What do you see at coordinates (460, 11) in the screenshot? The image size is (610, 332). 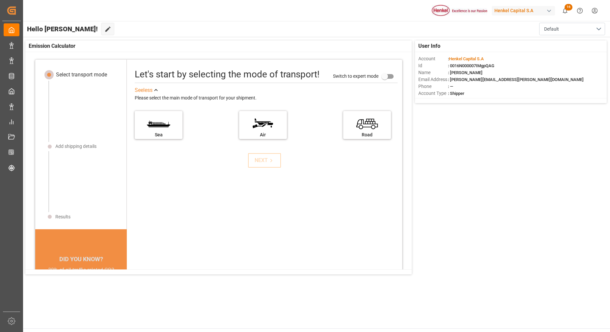 I see `img: Henkel%20logo.jpg_1689854090.jpg` at bounding box center [460, 11].